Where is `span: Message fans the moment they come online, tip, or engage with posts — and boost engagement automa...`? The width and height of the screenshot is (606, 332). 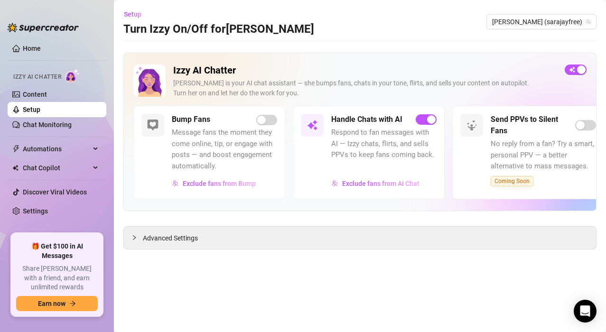 span: Message fans the moment they come online, tip, or engage with posts — and boost engagement automa... is located at coordinates (224, 149).